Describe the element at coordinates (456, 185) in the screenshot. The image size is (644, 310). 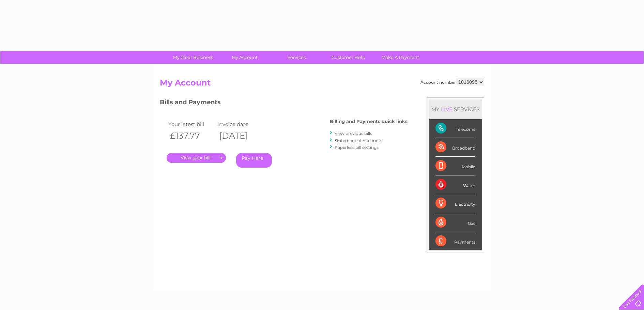
I see `div: Water` at that location.